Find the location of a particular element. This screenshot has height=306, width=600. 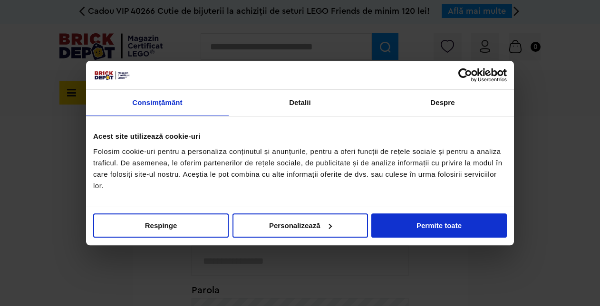

a: Consimțământ is located at coordinates (157, 103).